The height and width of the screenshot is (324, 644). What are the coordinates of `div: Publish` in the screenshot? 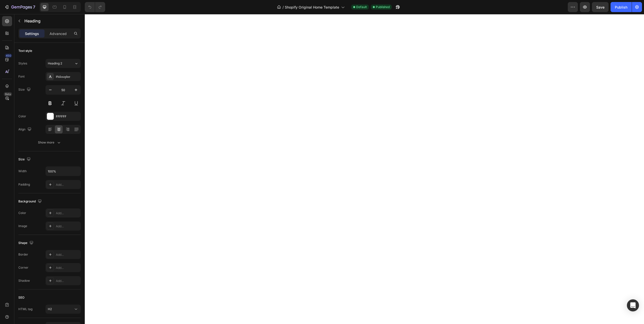 It's located at (621, 7).